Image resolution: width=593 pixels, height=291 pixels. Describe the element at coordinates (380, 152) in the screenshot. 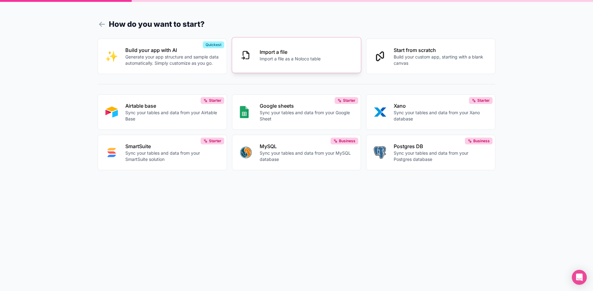

I see `img: POSTGRES` at that location.